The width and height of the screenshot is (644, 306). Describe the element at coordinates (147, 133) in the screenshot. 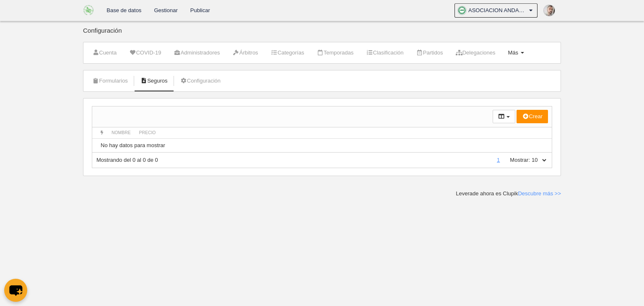

I see `span: Precio` at that location.